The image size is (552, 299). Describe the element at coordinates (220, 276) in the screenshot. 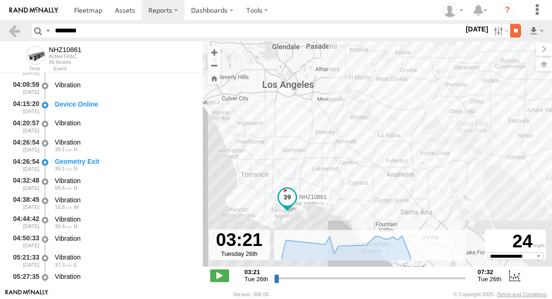

I see `label: Play/Stop` at that location.